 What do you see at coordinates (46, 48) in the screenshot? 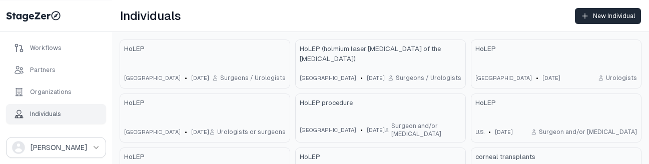
I see `div: Workflows` at bounding box center [46, 48].